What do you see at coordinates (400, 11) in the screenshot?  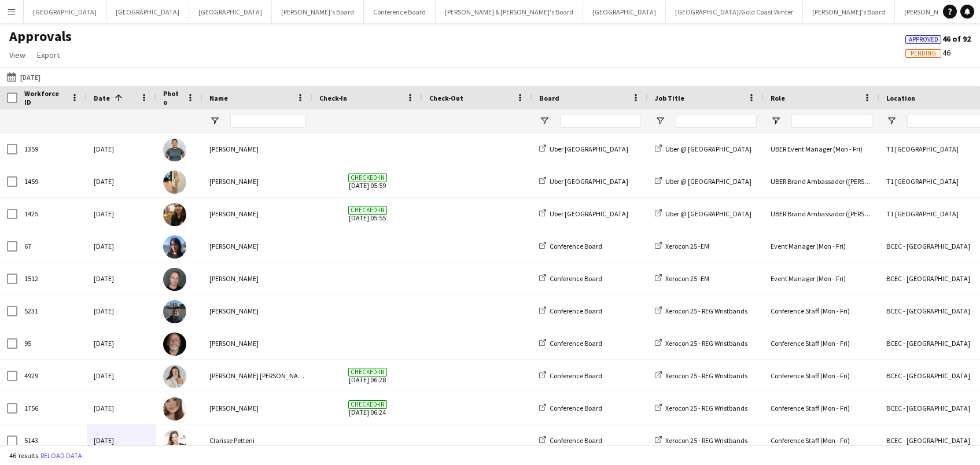 I see `button: Conference Board` at bounding box center [400, 11].